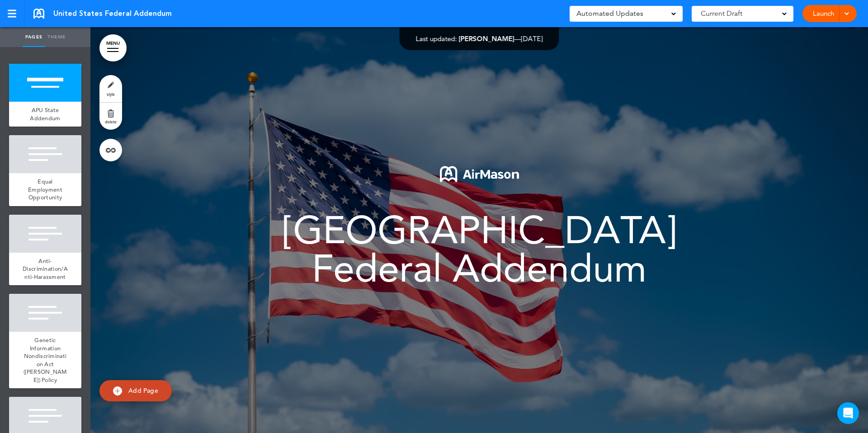  I want to click on img: 1722553576973-Airmason_logo_White.png, so click(479, 174).